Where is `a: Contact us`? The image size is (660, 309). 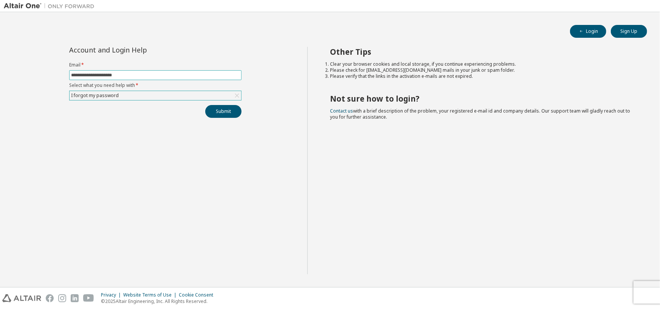
a: Contact us is located at coordinates (342, 111).